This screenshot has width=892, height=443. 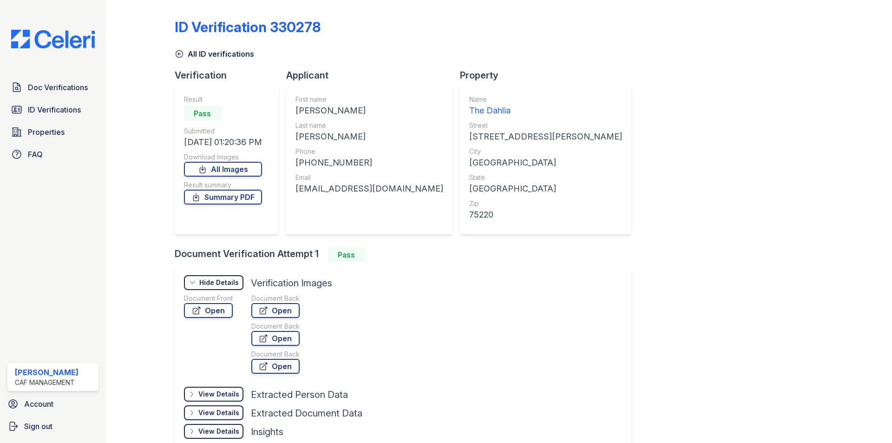 I want to click on div: Result, so click(x=223, y=99).